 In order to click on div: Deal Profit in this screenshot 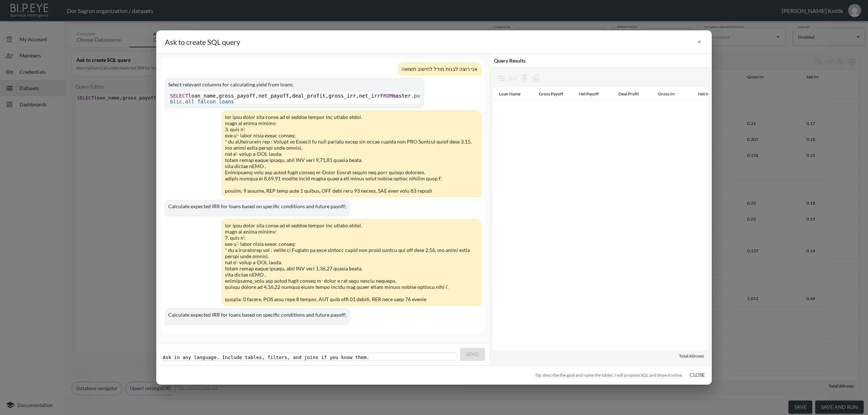, I will do `click(628, 94)`.